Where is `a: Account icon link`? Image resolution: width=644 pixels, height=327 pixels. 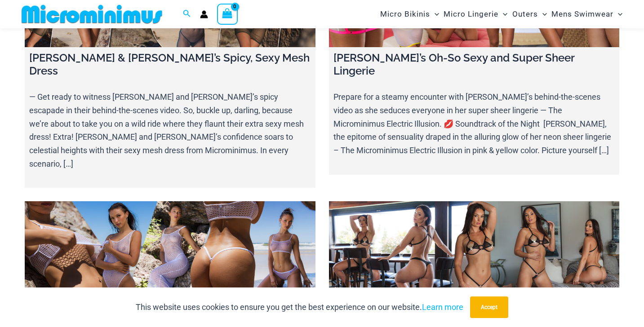 a: Account icon link is located at coordinates (204, 15).